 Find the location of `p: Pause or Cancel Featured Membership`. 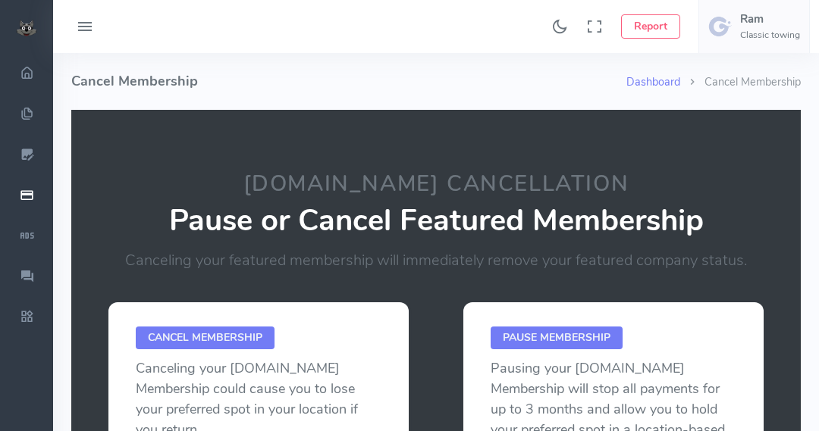

p: Pause or Cancel Featured Membership is located at coordinates (436, 221).